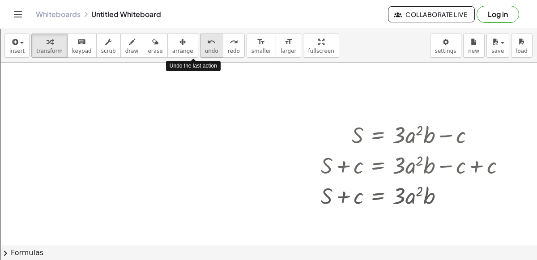 This screenshot has height=260, width=537. Describe the element at coordinates (211, 42) in the screenshot. I see `i: undo` at that location.